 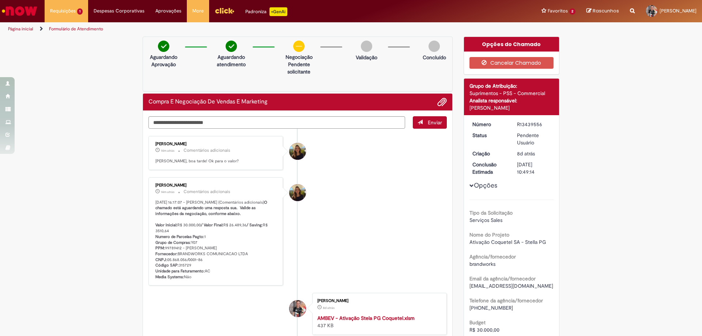 I want to click on button: Enviar, so click(x=429, y=122).